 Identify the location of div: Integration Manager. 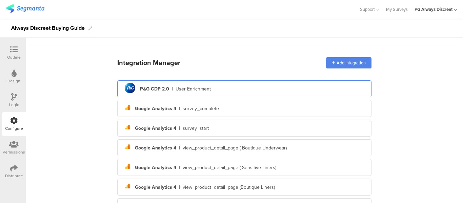
(149, 63).